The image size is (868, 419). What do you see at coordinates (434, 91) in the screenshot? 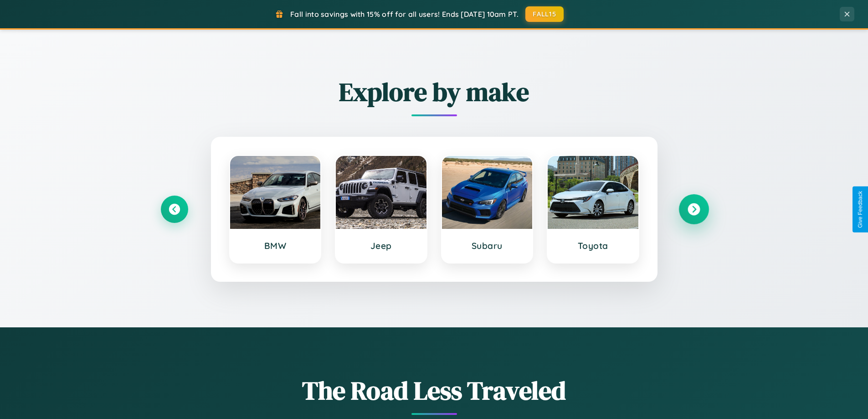
I see `h2: Explore by make` at bounding box center [434, 91].